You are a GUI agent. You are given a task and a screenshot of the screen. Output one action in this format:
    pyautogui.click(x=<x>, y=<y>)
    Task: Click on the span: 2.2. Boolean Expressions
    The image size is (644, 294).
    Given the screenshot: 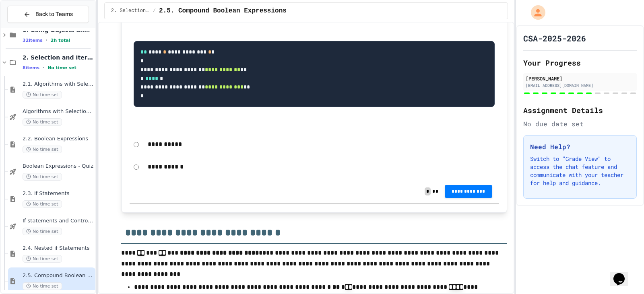 What is the action you would take?
    pyautogui.click(x=58, y=139)
    